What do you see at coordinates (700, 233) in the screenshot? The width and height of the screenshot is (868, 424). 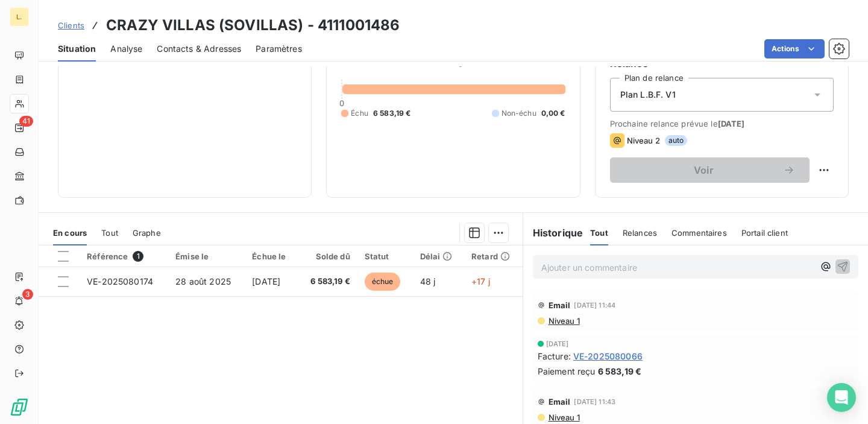 I see `span: Commentaires` at bounding box center [700, 233].